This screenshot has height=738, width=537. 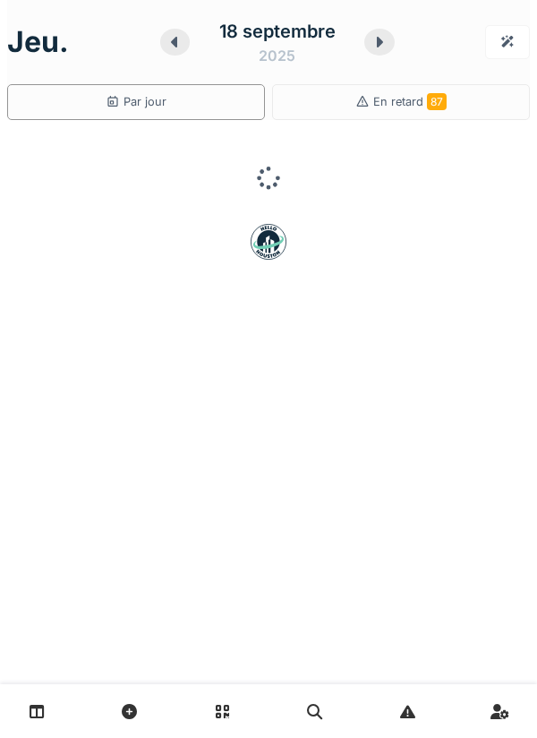 What do you see at coordinates (437, 101) in the screenshot?
I see `span: 87` at bounding box center [437, 101].